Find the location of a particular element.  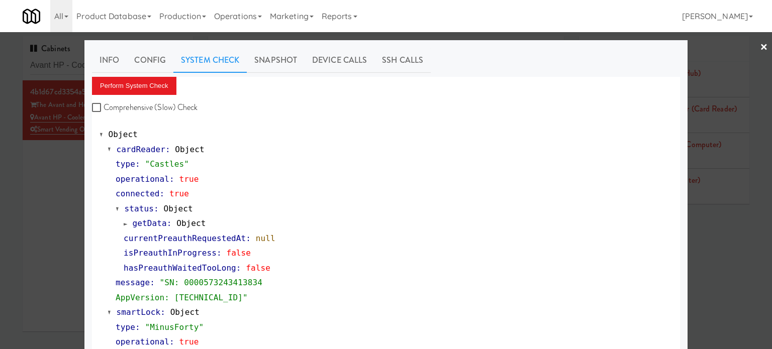

img: Micromart is located at coordinates (31, 16).